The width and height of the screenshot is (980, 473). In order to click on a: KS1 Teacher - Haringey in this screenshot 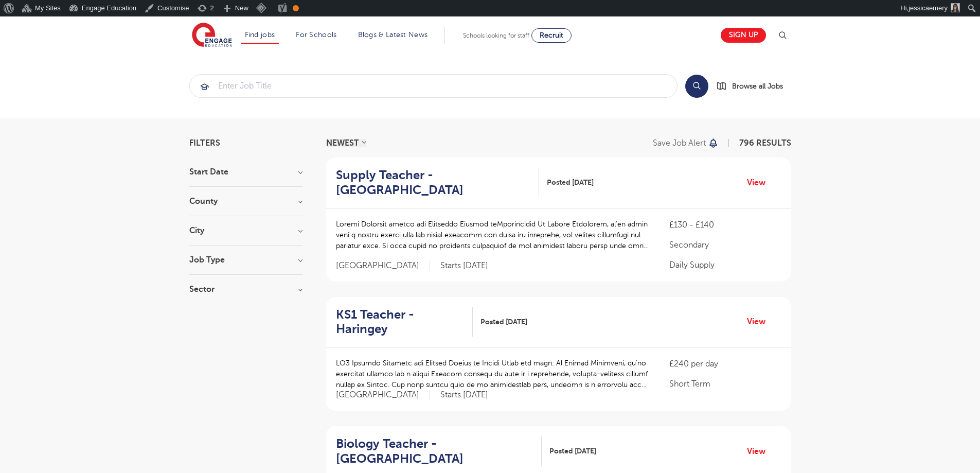, I will do `click(404, 322)`.